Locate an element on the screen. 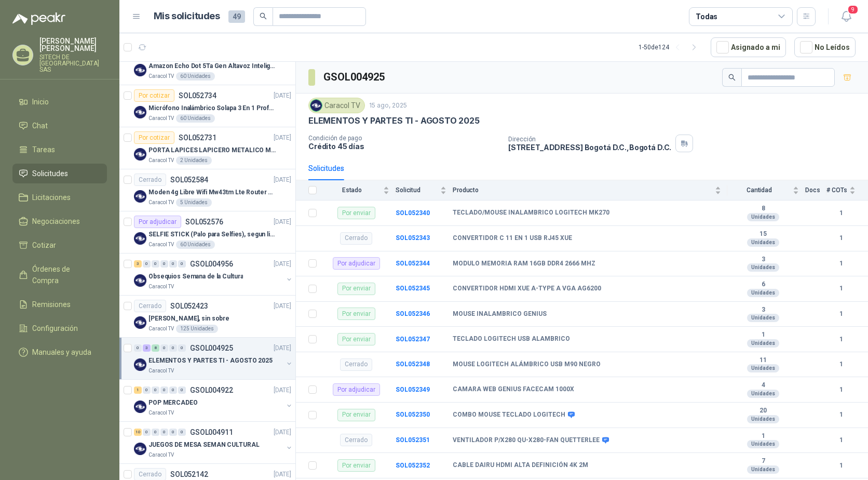  div: 3 is located at coordinates (146, 349).